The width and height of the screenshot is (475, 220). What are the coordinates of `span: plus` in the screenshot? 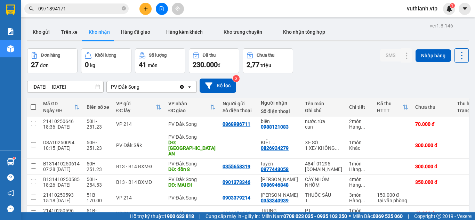 It's located at (146, 9).